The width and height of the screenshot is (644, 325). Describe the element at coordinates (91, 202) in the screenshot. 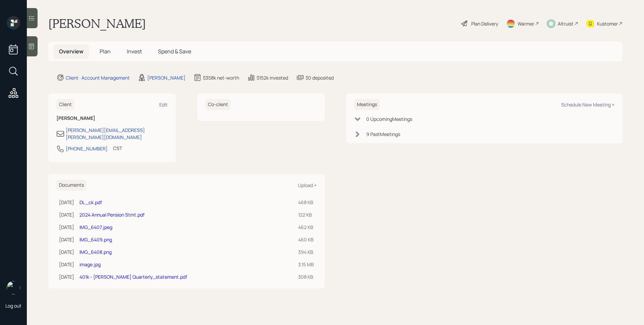

I see `a: DL _ck.pdf` at that location.